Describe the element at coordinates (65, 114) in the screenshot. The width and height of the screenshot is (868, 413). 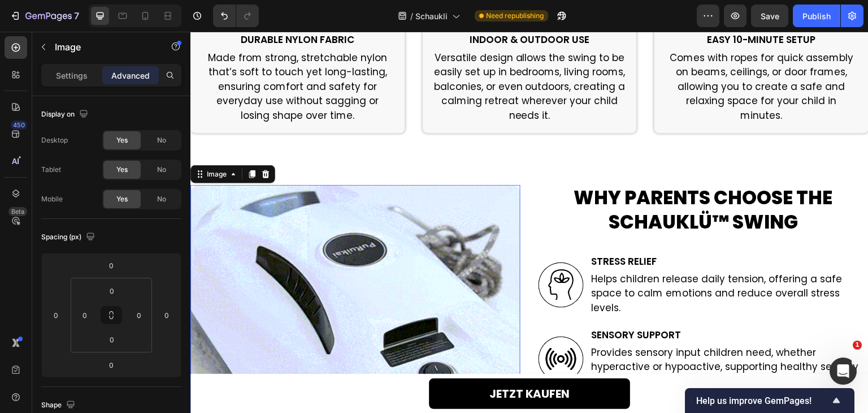
I see `div: Display on` at that location.